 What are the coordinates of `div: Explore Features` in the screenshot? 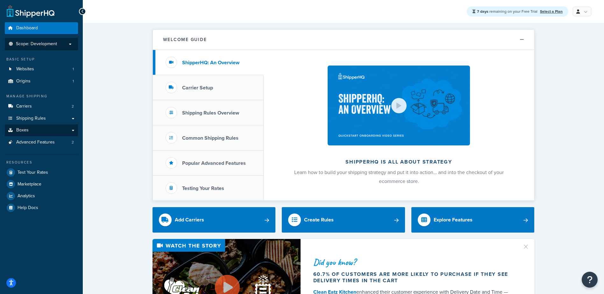 It's located at (453, 220).